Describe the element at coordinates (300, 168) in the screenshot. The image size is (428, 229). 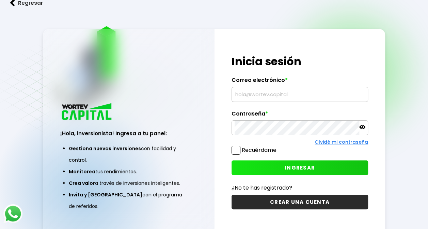
I see `button: INGRESAR` at that location.